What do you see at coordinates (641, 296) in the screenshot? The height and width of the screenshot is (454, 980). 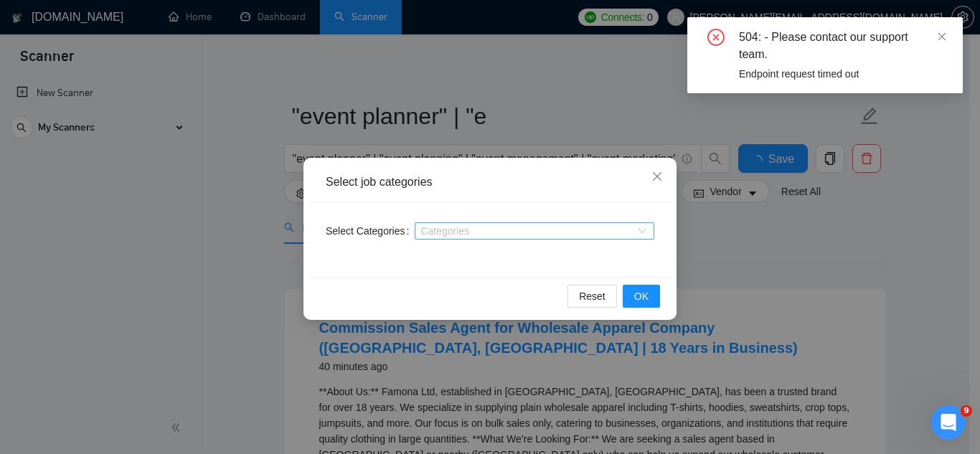 I see `button: OK` at bounding box center [641, 296].